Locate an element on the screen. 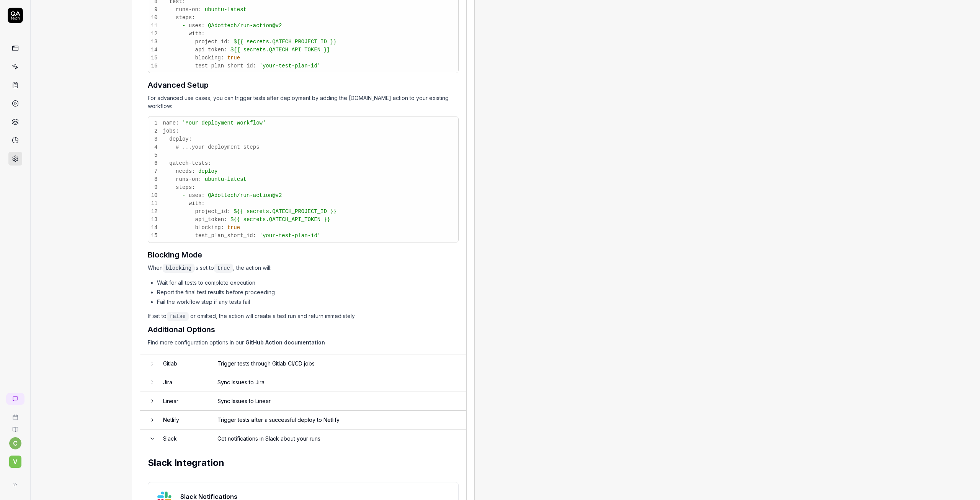 Image resolution: width=980 pixels, height=500 pixels. td: Slack is located at coordinates (183, 439).